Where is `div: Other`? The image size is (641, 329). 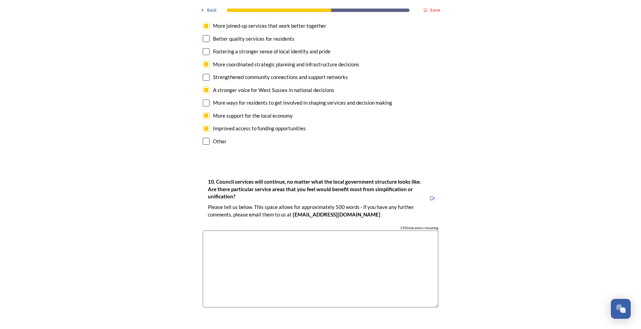 div: Other is located at coordinates (220, 141).